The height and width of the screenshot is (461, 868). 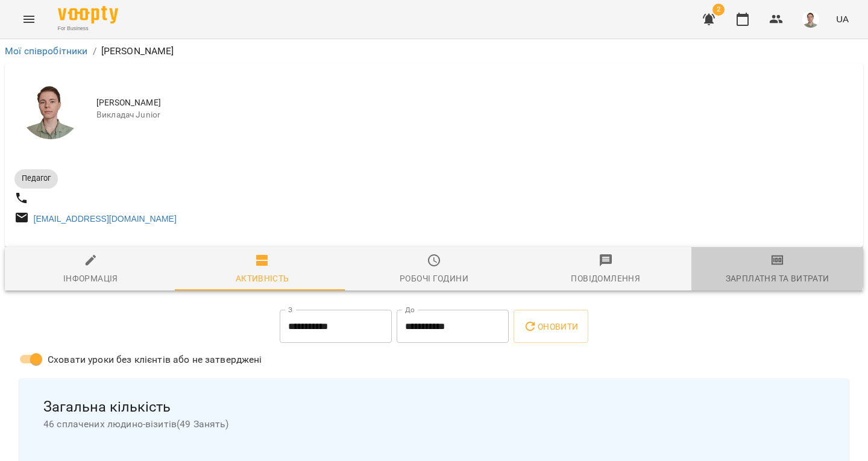 I want to click on span: Педагог, so click(x=37, y=179).